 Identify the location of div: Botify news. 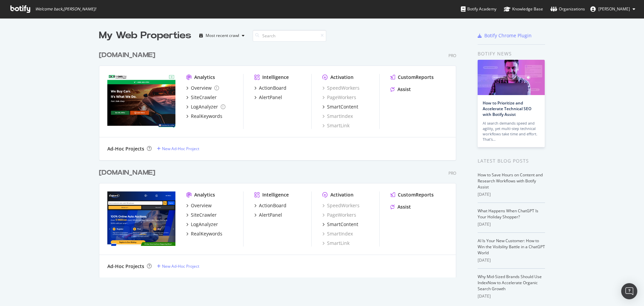
(511, 53).